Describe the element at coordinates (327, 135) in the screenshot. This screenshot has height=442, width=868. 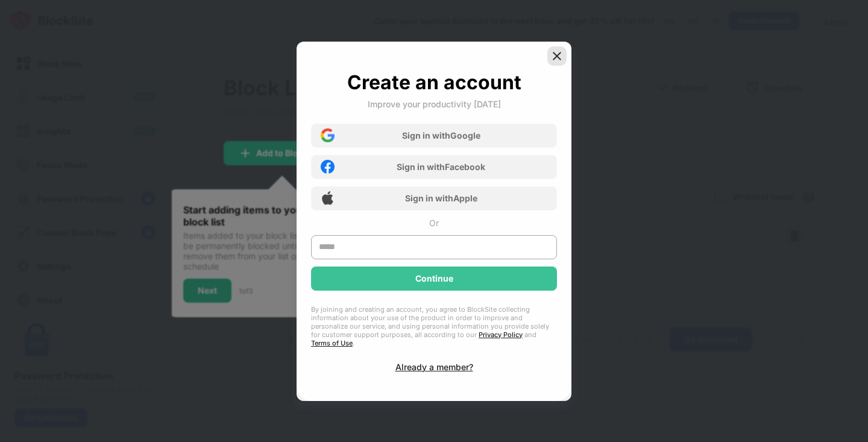
I see `img: google-icon.png` at that location.